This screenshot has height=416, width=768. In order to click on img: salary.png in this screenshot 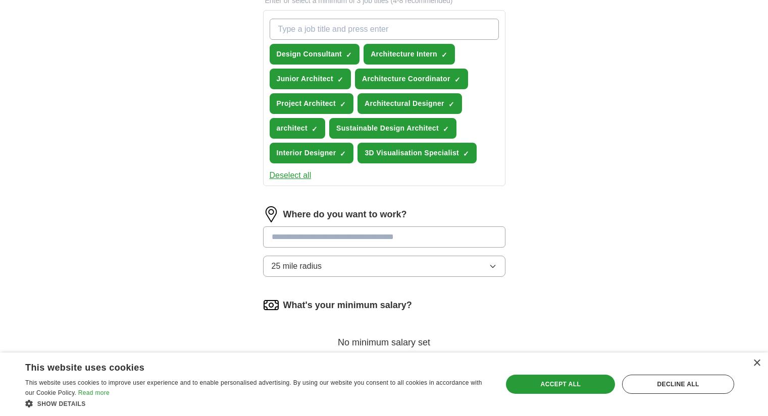, I will do `click(271, 305)`.